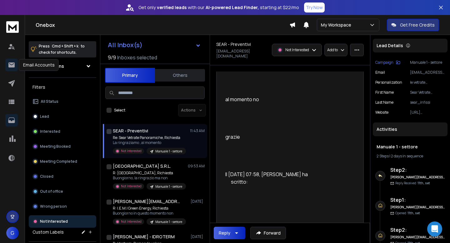 The width and height of the screenshot is (450, 243). What do you see at coordinates (149, 138) in the screenshot?
I see `p: Re: Sear Vetrate Panoramiche, Richiesta` at bounding box center [149, 138].